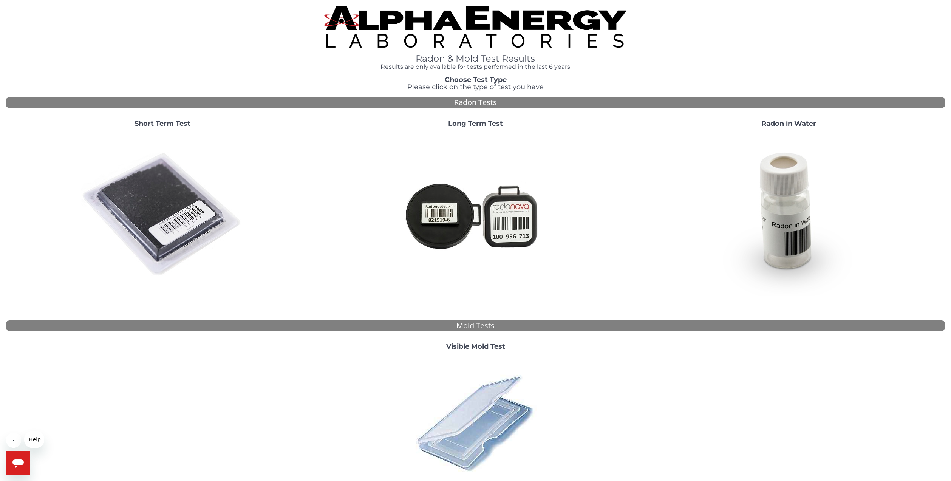  Describe the element at coordinates (789, 124) in the screenshot. I see `strong: Radon in Water` at that location.